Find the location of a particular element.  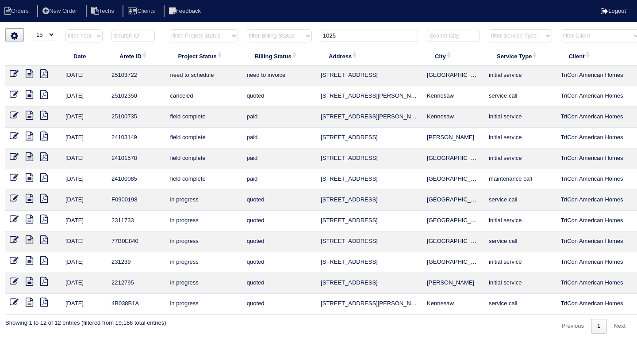

input: Search City is located at coordinates (453, 36).